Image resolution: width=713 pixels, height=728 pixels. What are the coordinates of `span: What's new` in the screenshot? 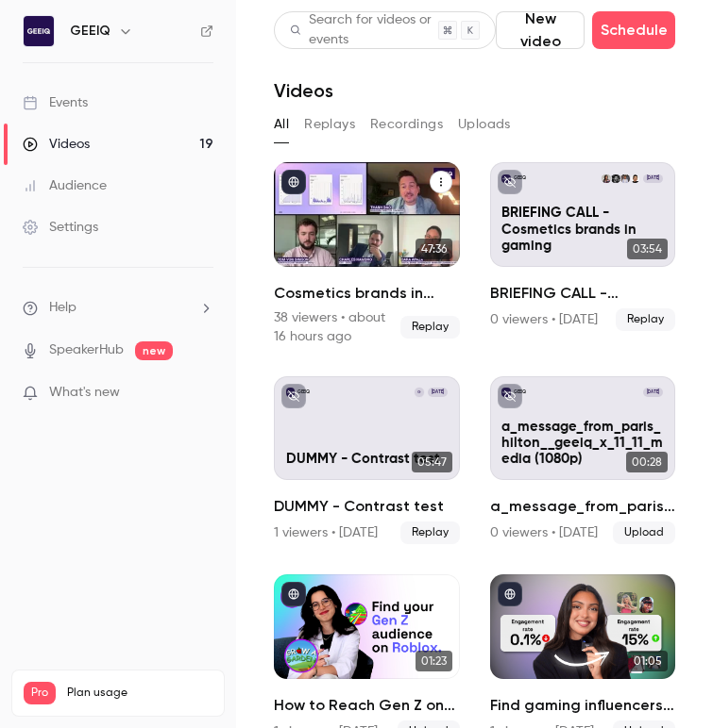 It's located at (84, 393).